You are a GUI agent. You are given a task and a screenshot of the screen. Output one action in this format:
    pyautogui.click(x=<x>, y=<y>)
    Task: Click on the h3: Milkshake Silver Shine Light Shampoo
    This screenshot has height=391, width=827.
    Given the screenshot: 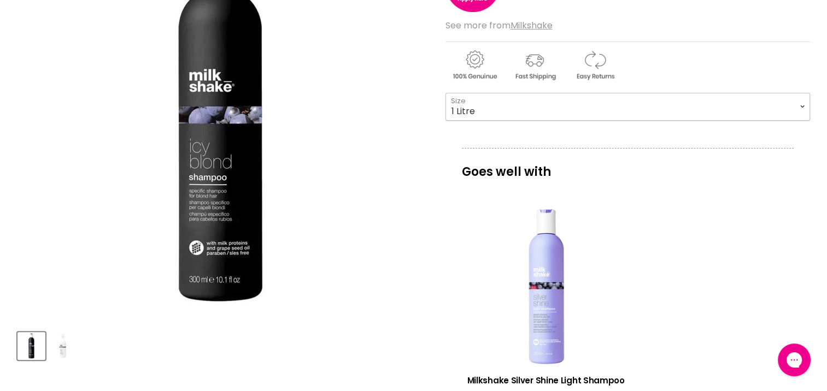 What is the action you would take?
    pyautogui.click(x=546, y=380)
    